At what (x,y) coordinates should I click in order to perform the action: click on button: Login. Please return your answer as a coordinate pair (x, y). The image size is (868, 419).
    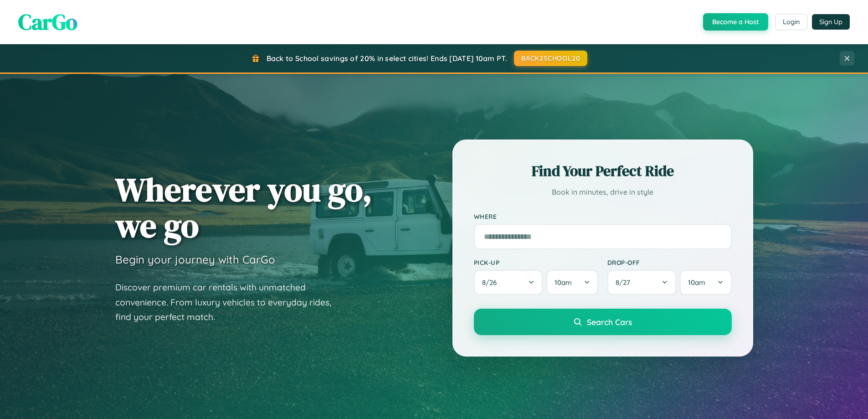
    Looking at the image, I should click on (791, 22).